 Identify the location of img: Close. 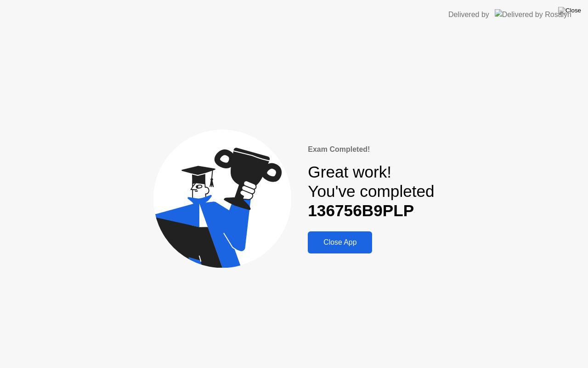
(569, 11).